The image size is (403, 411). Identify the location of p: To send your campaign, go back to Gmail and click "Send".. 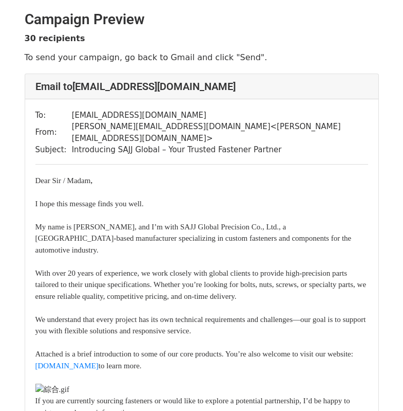
(202, 57).